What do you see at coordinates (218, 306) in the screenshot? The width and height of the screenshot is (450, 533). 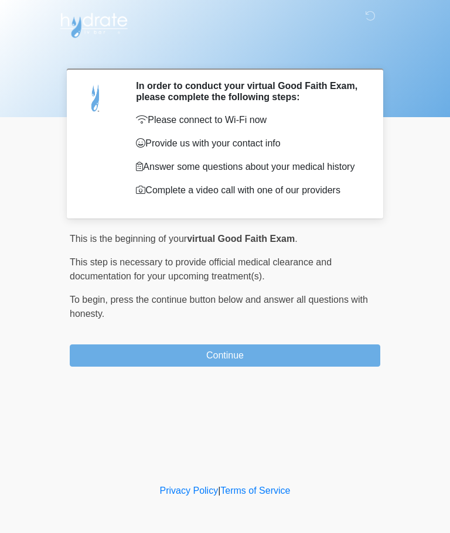 I see `span: press the continue button below and answer all questions with honesty.` at bounding box center [218, 306].